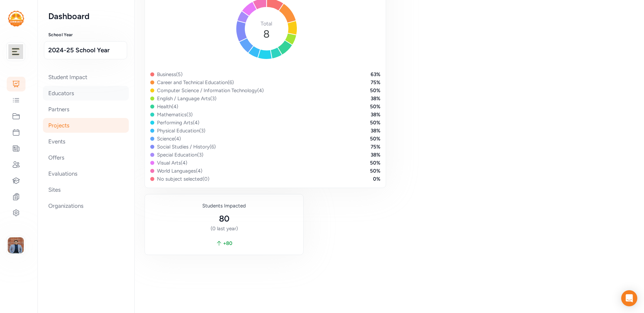 This screenshot has width=644, height=313. Describe the element at coordinates (224, 218) in the screenshot. I see `div: 80` at that location.